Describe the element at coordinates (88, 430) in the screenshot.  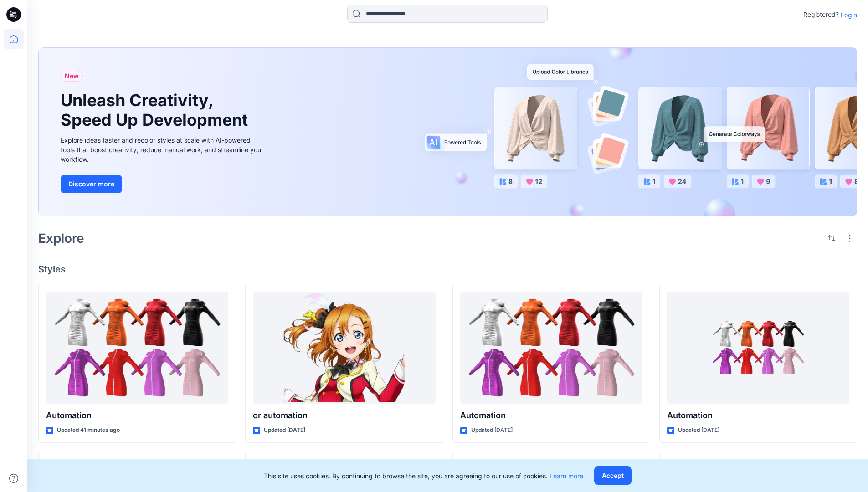
I see `p: Updated 41 minutes ago` at that location.